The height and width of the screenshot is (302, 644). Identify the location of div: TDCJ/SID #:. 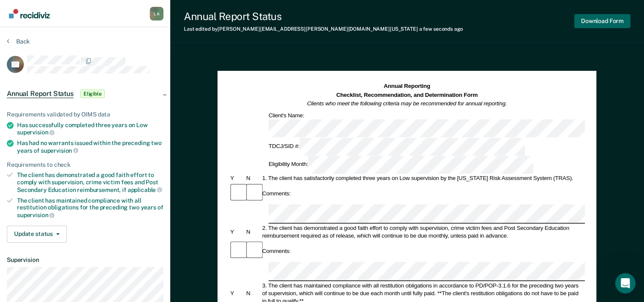
(397, 147).